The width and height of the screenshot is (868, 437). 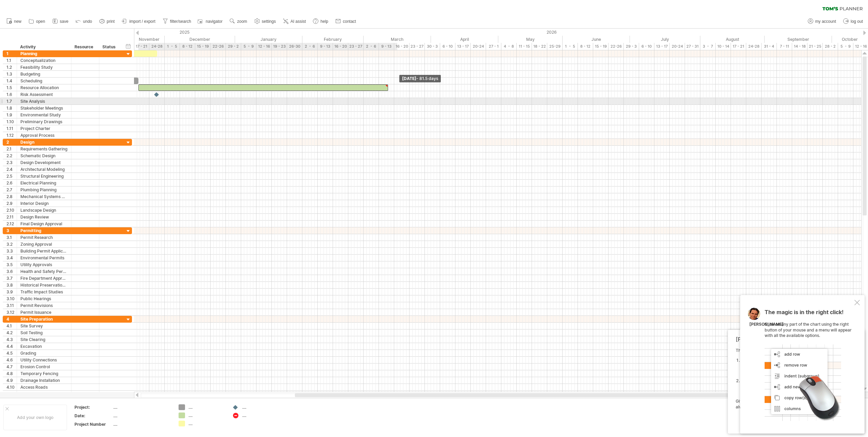 I want to click on div: 1.6, so click(x=11, y=94).